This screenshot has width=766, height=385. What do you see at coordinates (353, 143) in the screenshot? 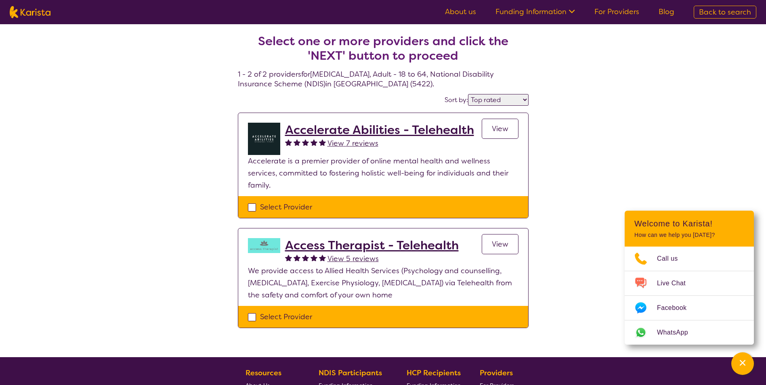
I see `span: View 7 reviews` at bounding box center [353, 143].